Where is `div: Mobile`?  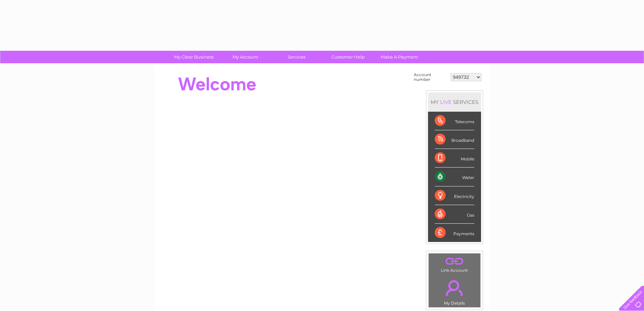 div: Mobile is located at coordinates (455, 158).